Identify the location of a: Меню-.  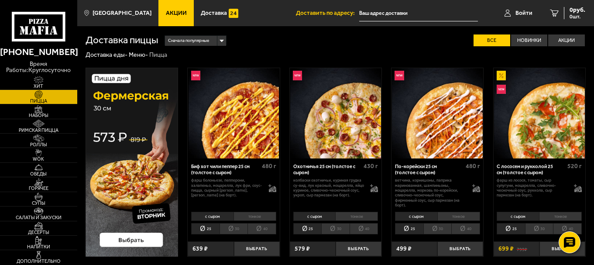
(138, 55).